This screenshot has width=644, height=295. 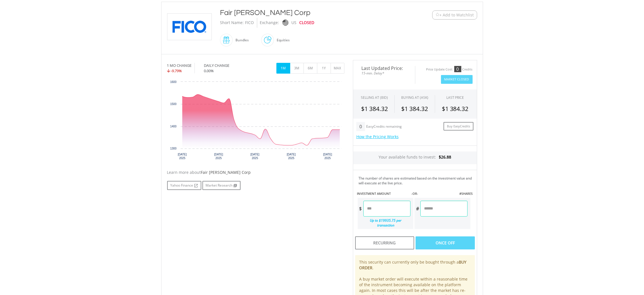 What do you see at coordinates (173, 126) in the screenshot?
I see `text: 1400` at bounding box center [173, 126].